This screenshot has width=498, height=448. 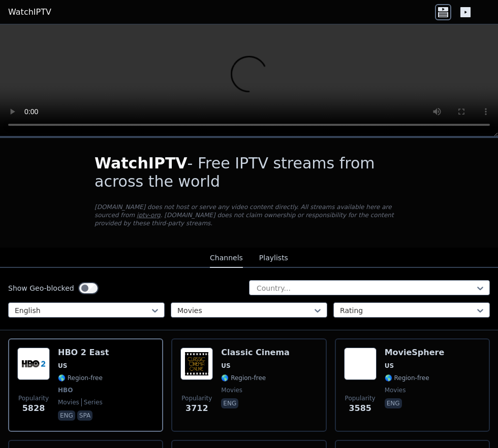 What do you see at coordinates (141, 163) in the screenshot?
I see `span: WatchIPTV` at bounding box center [141, 163].